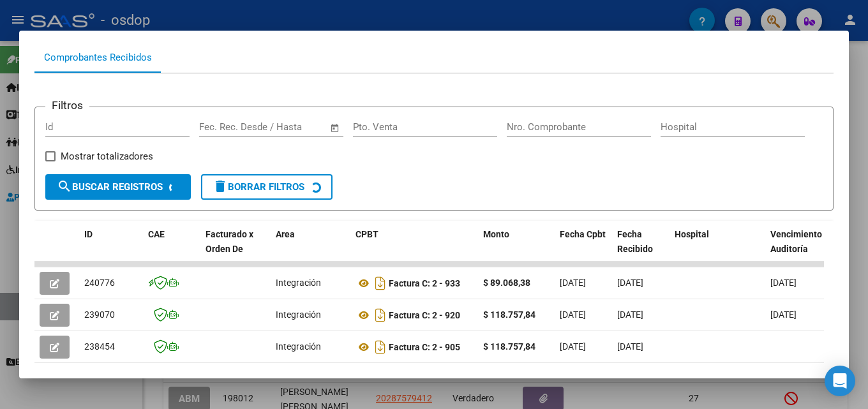  Describe the element at coordinates (794, 249) in the screenshot. I see `datatable-header-cell: Vencimiento Auditoría` at that location.